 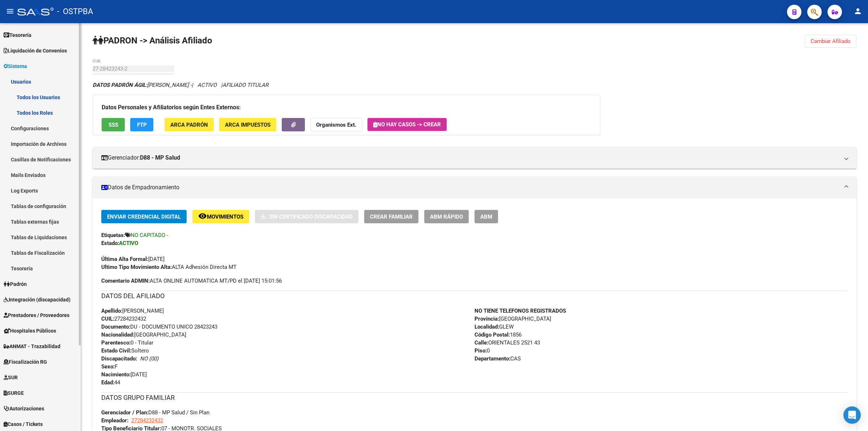 I want to click on span: SSS, so click(x=113, y=125).